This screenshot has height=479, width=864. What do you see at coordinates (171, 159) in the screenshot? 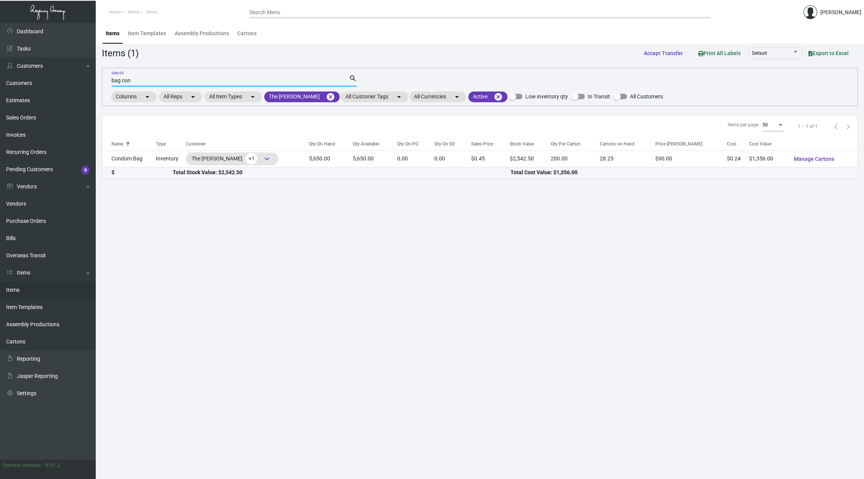
I see `td: Inventory` at bounding box center [171, 159].